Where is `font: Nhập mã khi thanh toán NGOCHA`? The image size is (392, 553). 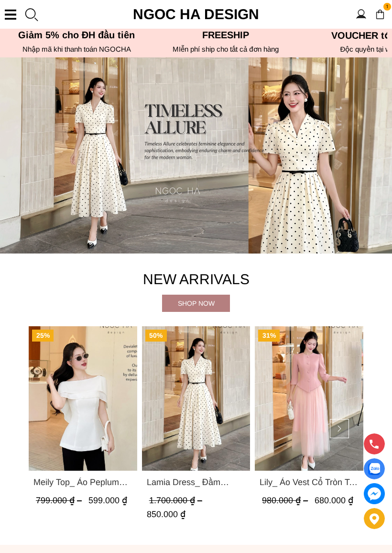 font: Nhập mã khi thanh toán NGOCHA is located at coordinates (76, 49).